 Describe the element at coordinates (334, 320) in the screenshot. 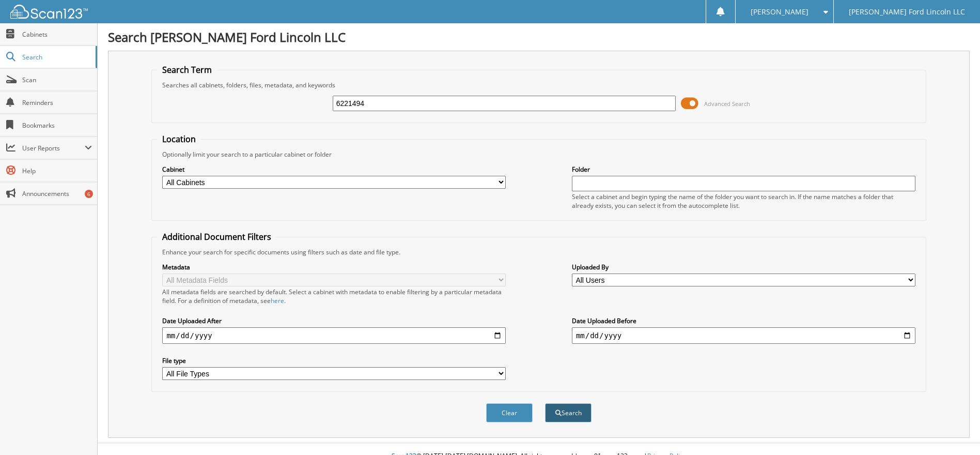

I see `label: Date Uploaded After` at that location.